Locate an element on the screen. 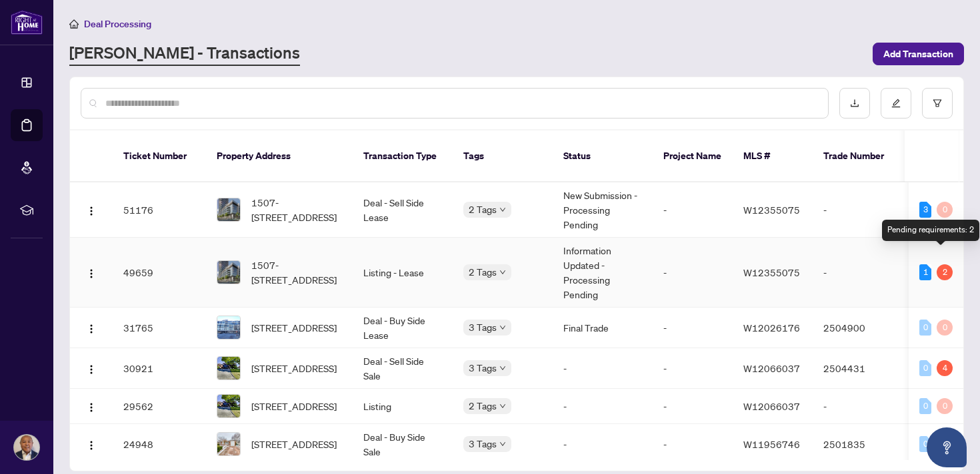 The height and width of the screenshot is (474, 980). div: 2 is located at coordinates (945, 273).